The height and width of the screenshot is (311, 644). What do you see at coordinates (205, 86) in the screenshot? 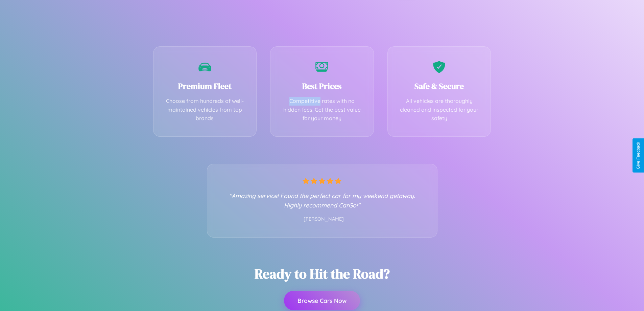
I see `h3: Premium Fleet` at bounding box center [205, 86].